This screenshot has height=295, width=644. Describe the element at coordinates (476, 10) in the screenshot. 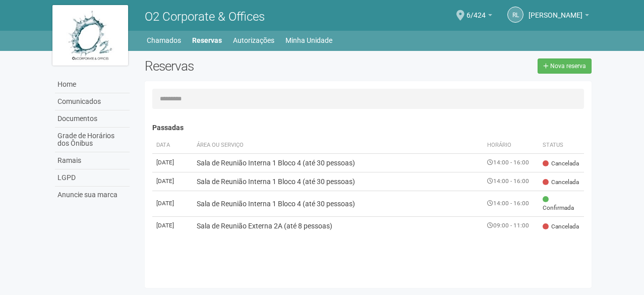

I see `span: 6/424` at that location.